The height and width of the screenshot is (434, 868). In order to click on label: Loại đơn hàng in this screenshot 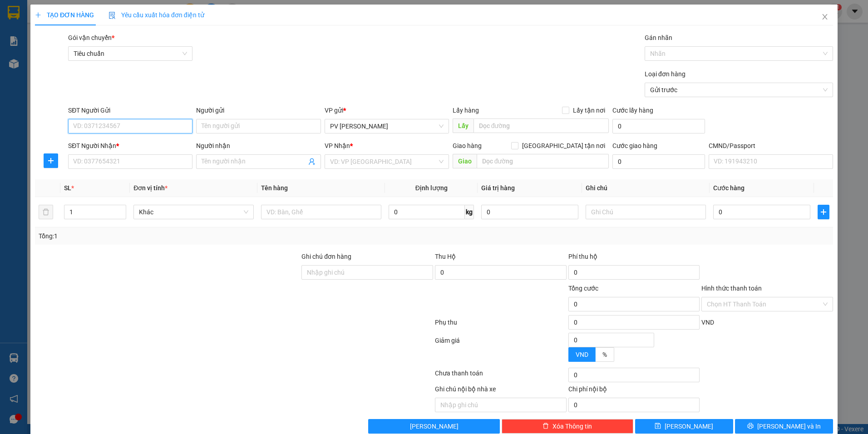, I will do `click(665, 74)`.